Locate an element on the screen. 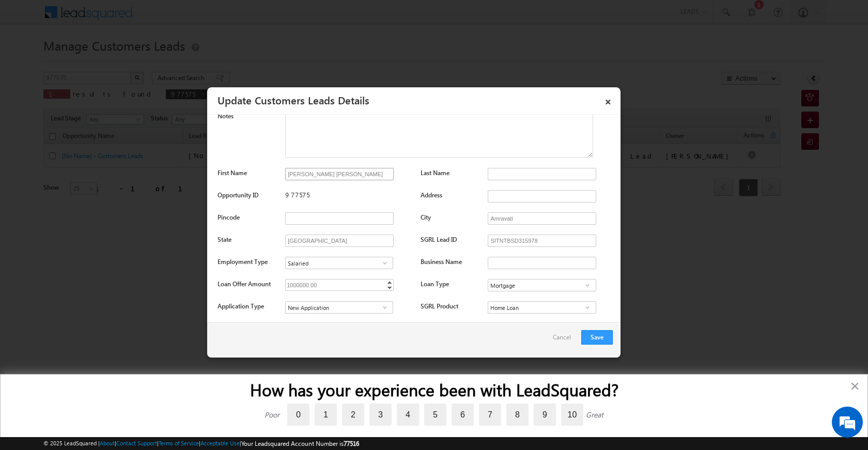 The image size is (868, 450). label: Notes is located at coordinates (225, 115).